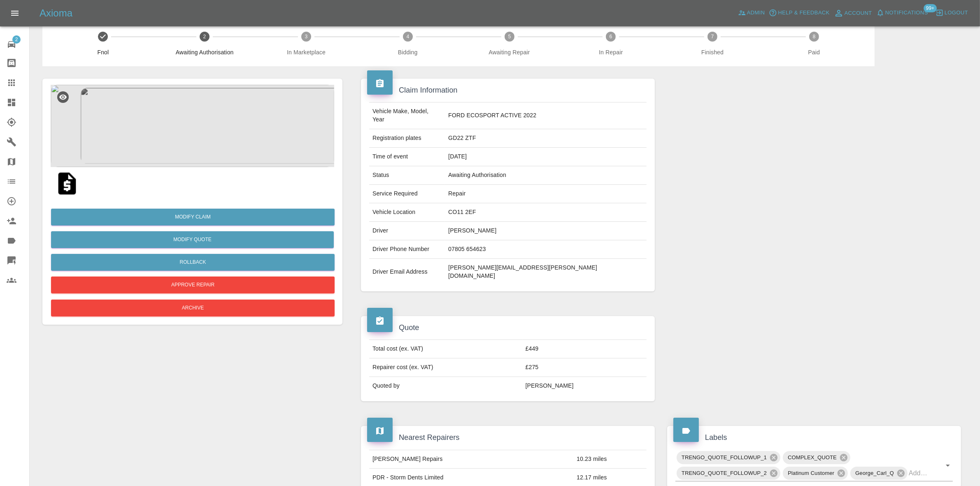 This screenshot has height=486, width=980. Describe the element at coordinates (56, 14) in the screenshot. I see `h5: Axioma` at that location.